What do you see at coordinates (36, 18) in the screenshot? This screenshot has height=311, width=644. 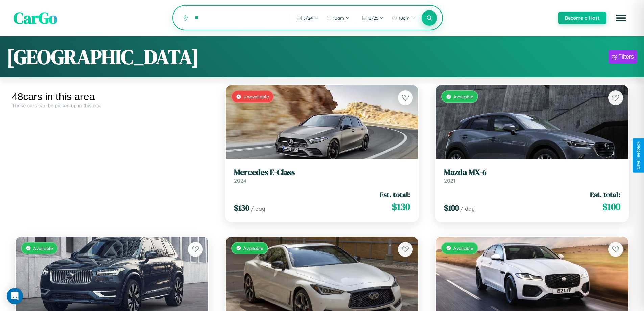 I see `span: CarGo` at bounding box center [36, 18].